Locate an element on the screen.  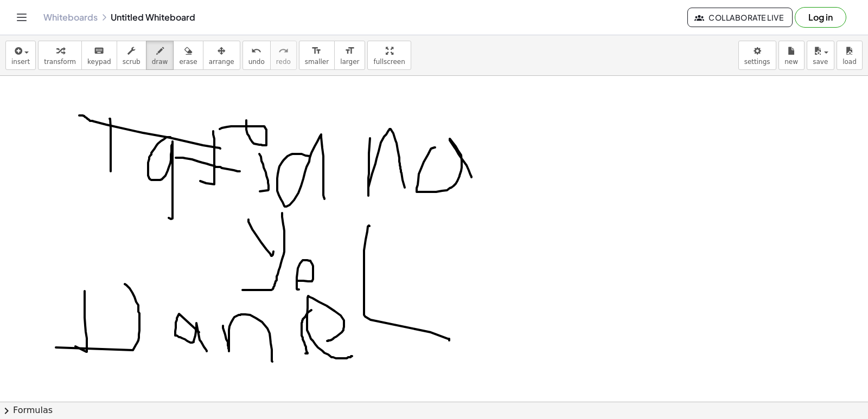
span: save is located at coordinates (820, 62).